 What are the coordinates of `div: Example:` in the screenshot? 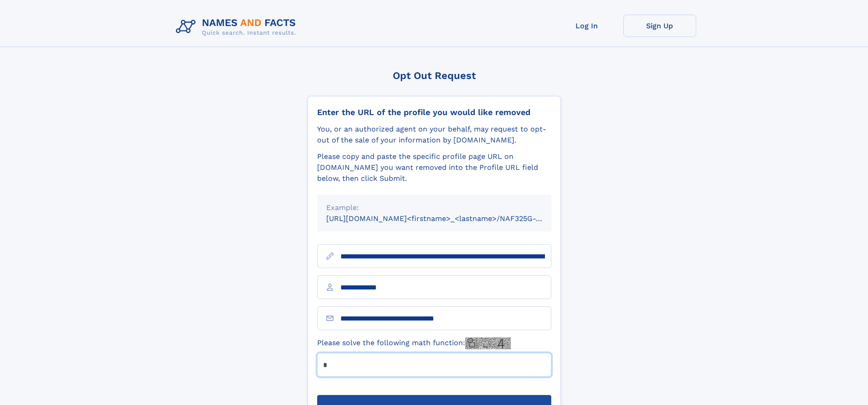 It's located at (434, 208).